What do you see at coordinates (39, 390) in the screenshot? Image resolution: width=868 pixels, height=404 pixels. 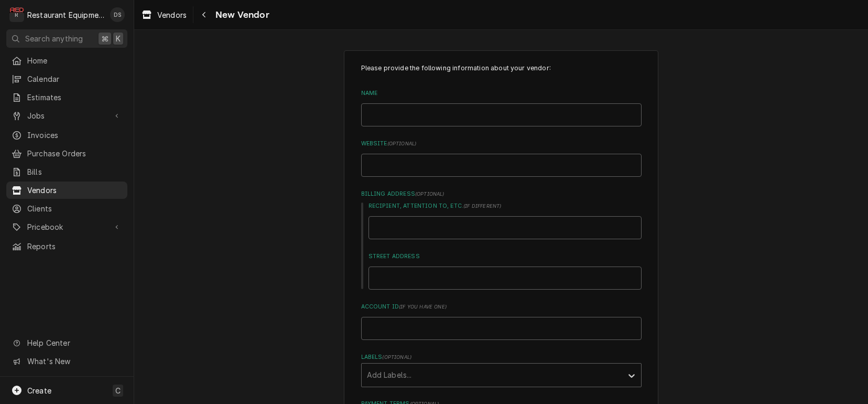 I see `span: Create` at bounding box center [39, 390].